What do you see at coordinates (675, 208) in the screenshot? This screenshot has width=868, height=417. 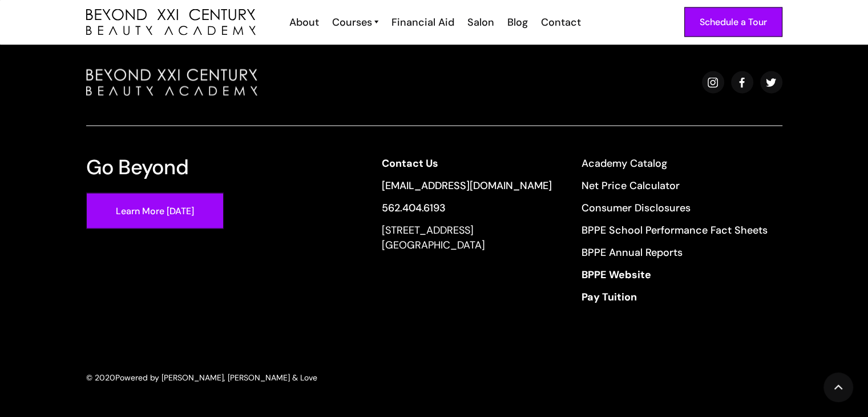 I see `a: Consumer Disclosures` at bounding box center [675, 208].